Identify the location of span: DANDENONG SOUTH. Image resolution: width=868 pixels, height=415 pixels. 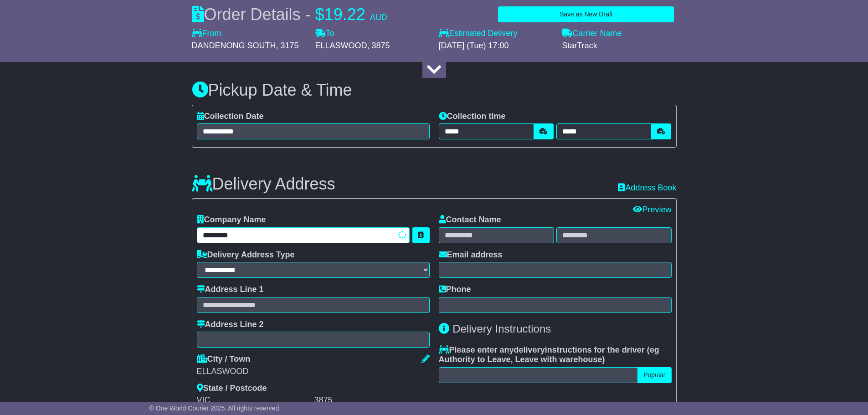
(234, 46).